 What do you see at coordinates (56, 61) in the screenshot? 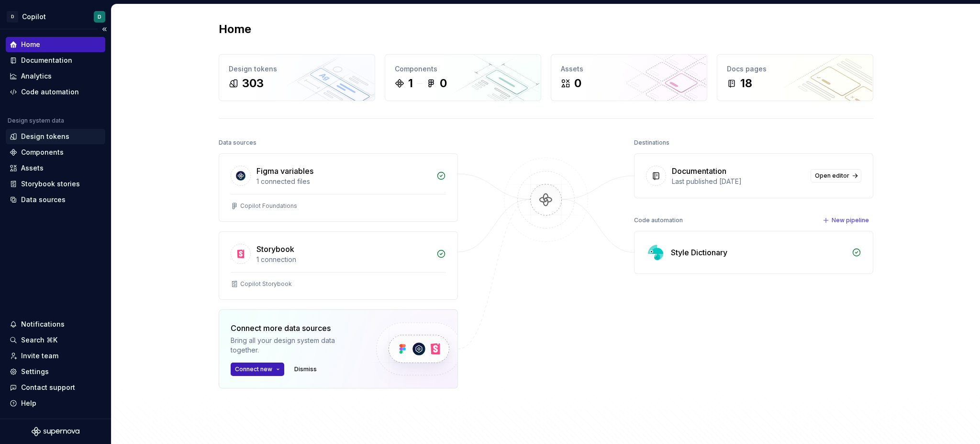
I see `a: Documentation` at bounding box center [56, 61].